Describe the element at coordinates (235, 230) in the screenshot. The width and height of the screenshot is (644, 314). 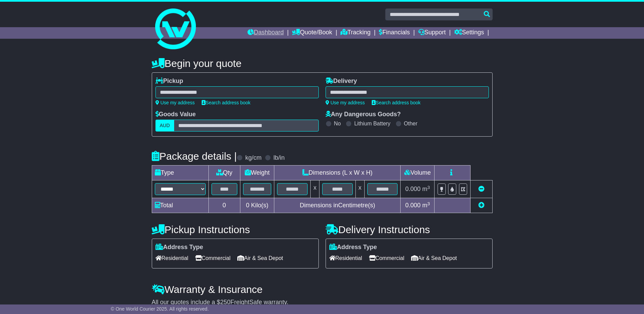
I see `h4: Pickup Instructions` at that location.